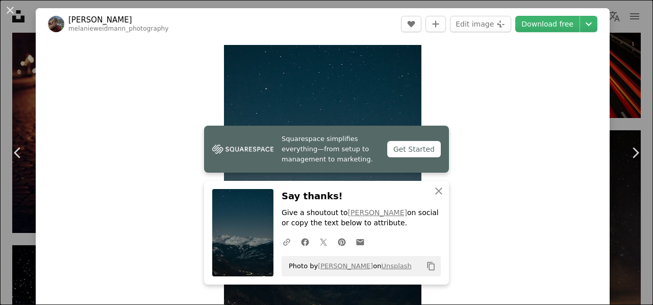  What do you see at coordinates (361, 196) in the screenshot?
I see `h3: Say thanks!` at bounding box center [361, 196].